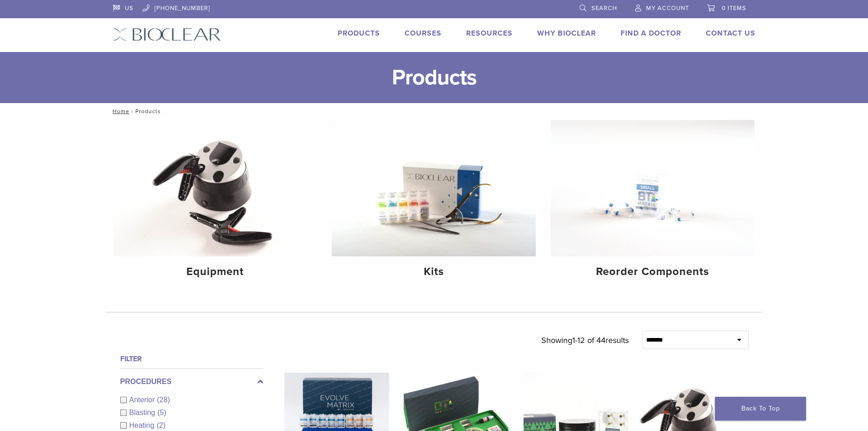 The width and height of the screenshot is (868, 431). What do you see at coordinates (650, 33) in the screenshot?
I see `a: Find A Doctor` at bounding box center [650, 33].